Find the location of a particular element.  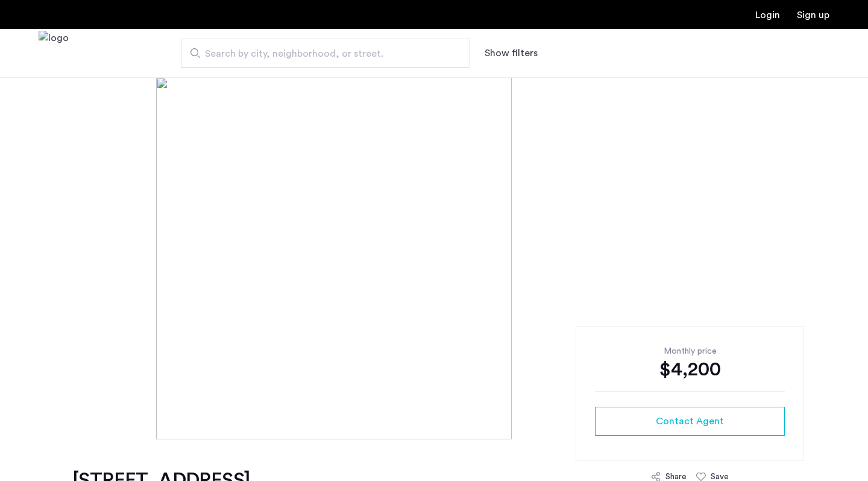

a: Cazamio Logo is located at coordinates (54, 53).